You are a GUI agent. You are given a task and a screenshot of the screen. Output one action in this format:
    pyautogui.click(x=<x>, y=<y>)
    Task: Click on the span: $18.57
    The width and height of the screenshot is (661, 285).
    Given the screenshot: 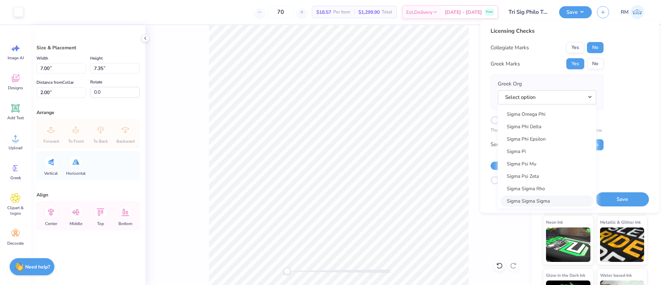 What is the action you would take?
    pyautogui.click(x=324, y=12)
    